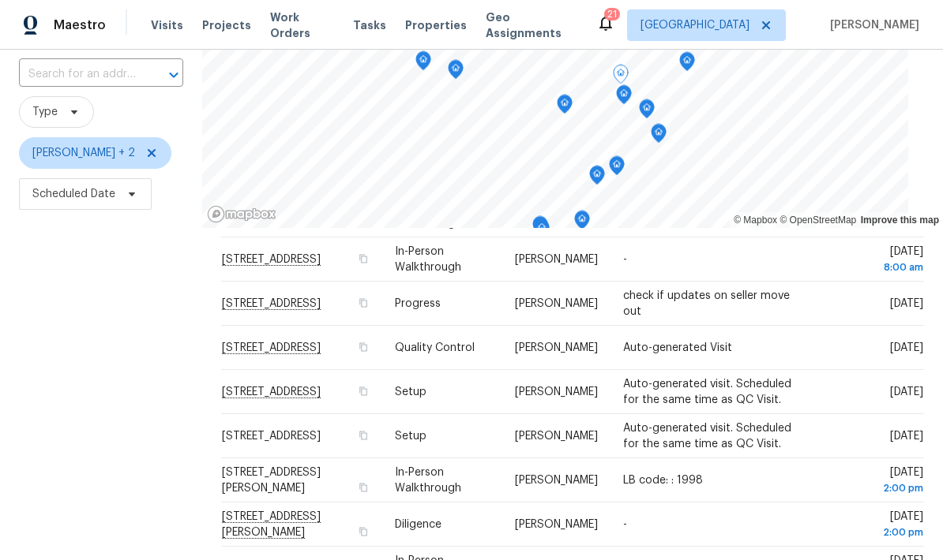  What do you see at coordinates (417, 525) in the screenshot?
I see `span: Diligence` at bounding box center [417, 525].